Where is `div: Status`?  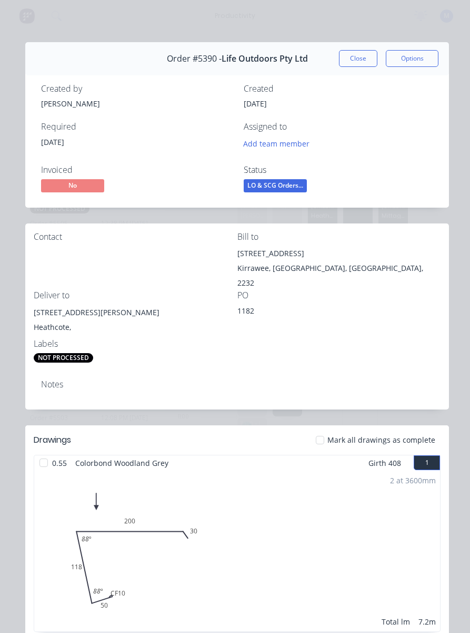
div: Status is located at coordinates (339, 170).